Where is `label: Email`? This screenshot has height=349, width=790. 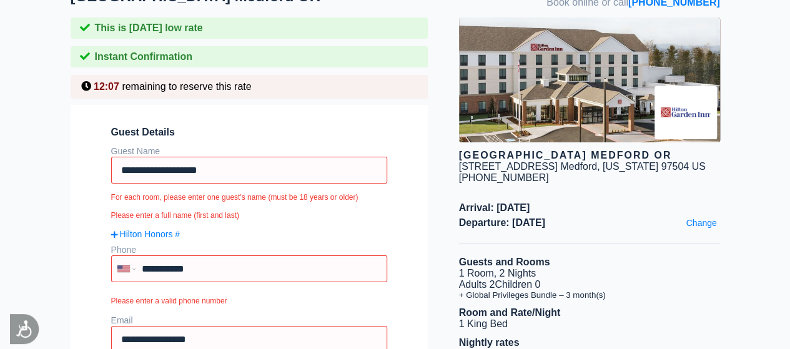 label: Email is located at coordinates (122, 320).